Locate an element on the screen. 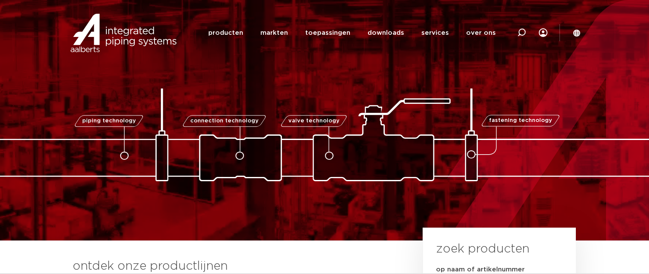 This screenshot has width=649, height=274. a: producten is located at coordinates (225, 33).